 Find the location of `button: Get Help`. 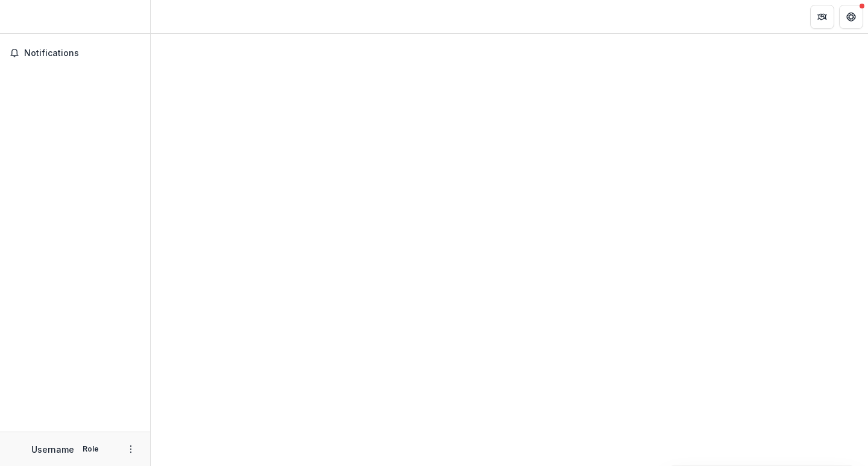

button: Get Help is located at coordinates (851, 17).